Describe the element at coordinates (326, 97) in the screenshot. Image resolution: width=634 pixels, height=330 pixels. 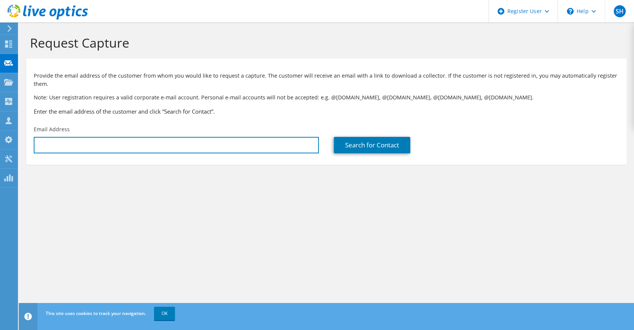
I see `p: Note: User registration requires a valid corporate e-mail account. Personal e-mail accounts will ...` at that location.